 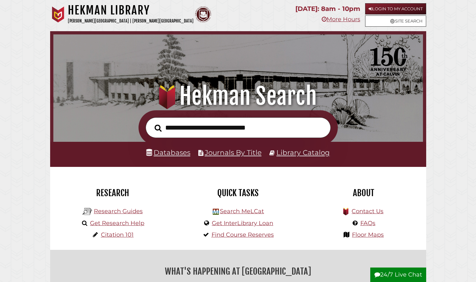 I want to click on a: Get Research Help, so click(x=117, y=223).